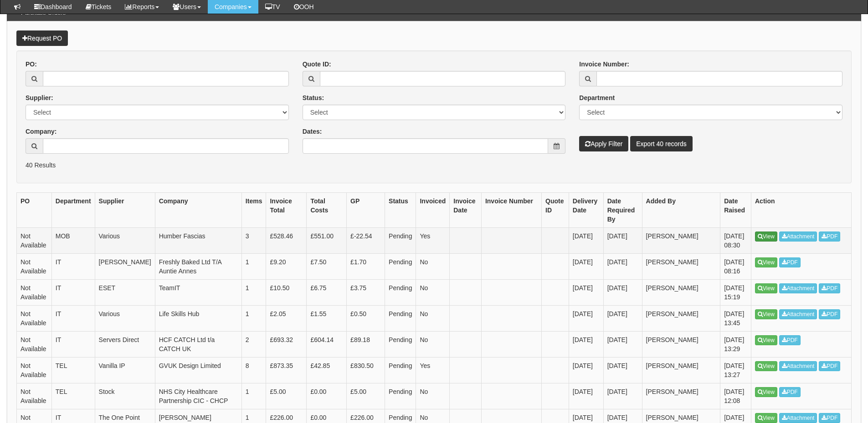 Image resolution: width=868 pixels, height=423 pixels. Describe the element at coordinates (125, 370) in the screenshot. I see `td: Vanilla IP` at that location.